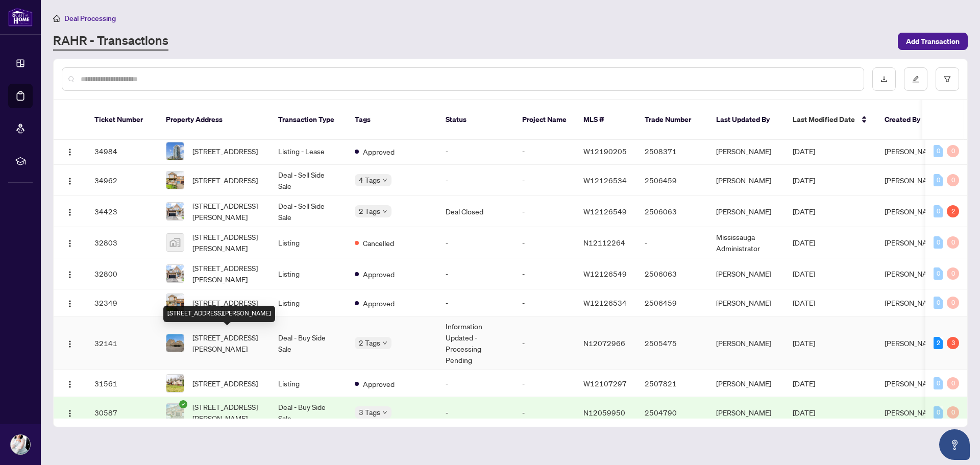  Describe the element at coordinates (21, 16) in the screenshot. I see `img: logo` at that location.